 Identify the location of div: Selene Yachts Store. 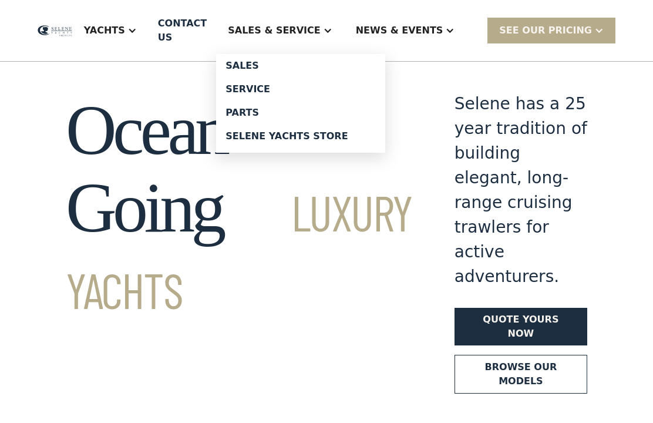
(301, 136).